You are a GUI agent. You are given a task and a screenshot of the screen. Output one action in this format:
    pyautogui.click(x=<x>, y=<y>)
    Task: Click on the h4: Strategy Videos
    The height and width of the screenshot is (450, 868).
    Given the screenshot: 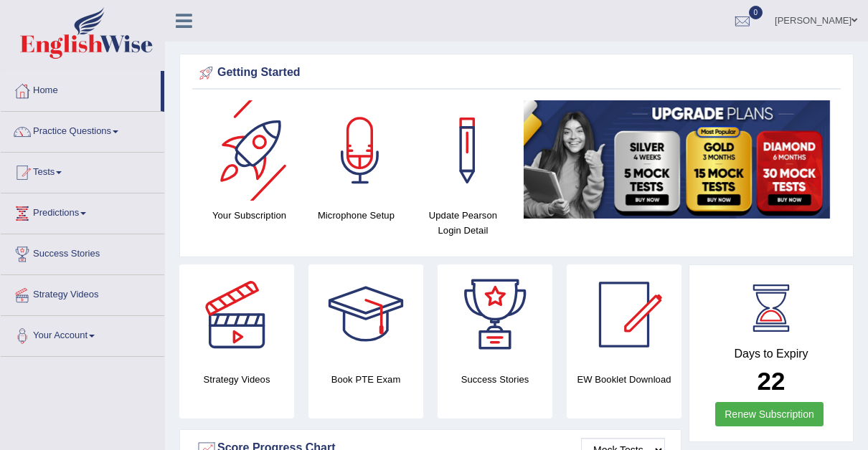 What is the action you would take?
    pyautogui.click(x=236, y=379)
    